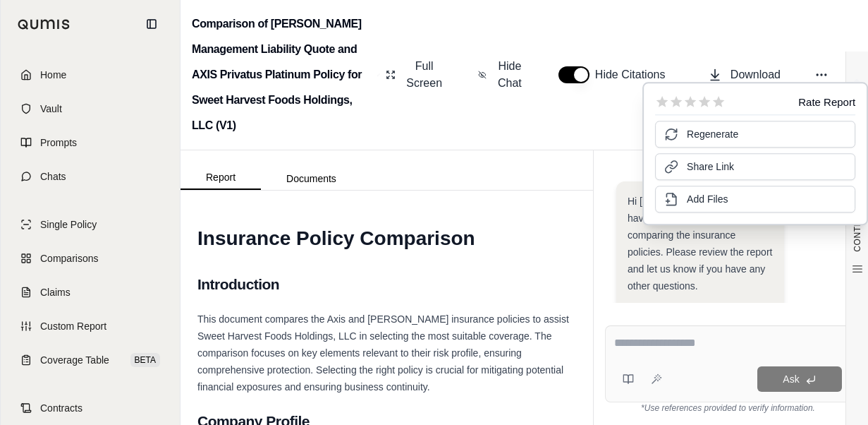 This screenshot has height=425, width=868. Describe the element at coordinates (90, 75) in the screenshot. I see `a: Home` at that location.